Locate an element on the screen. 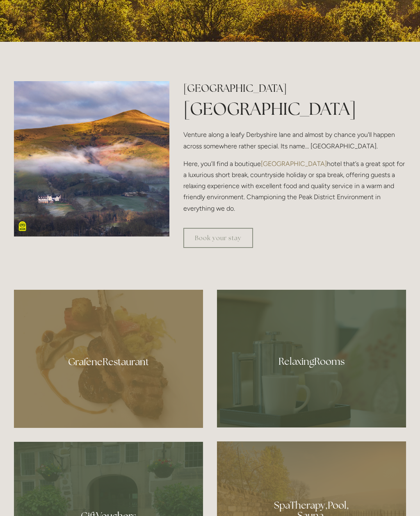 This screenshot has width=420, height=516. p: Venture along a leafy Derbyshire lane and almost by chance you'll happen across somewhere rather ... is located at coordinates (294, 140).